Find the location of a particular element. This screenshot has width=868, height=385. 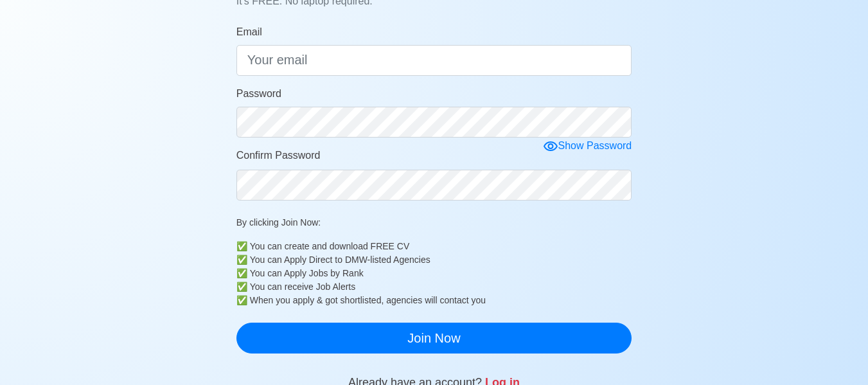

span: Password is located at coordinates (259, 94).